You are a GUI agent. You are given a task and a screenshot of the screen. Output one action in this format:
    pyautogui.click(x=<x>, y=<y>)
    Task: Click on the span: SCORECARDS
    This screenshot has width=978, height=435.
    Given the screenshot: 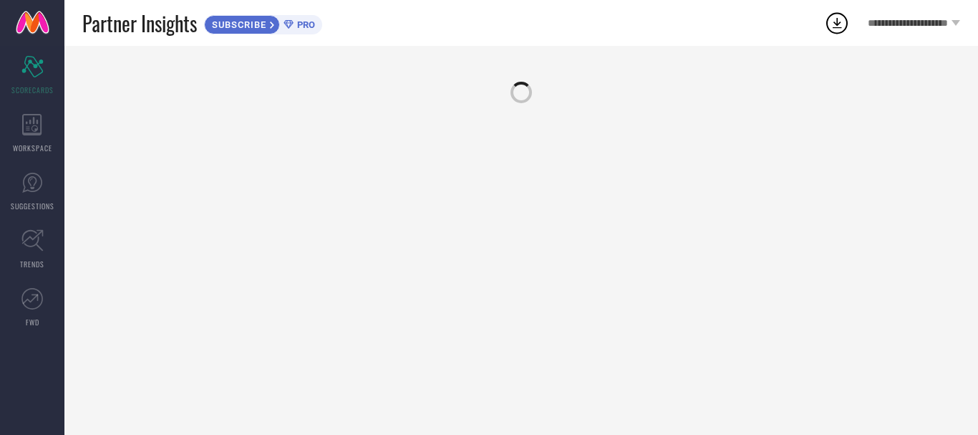 What is the action you would take?
    pyautogui.click(x=32, y=89)
    